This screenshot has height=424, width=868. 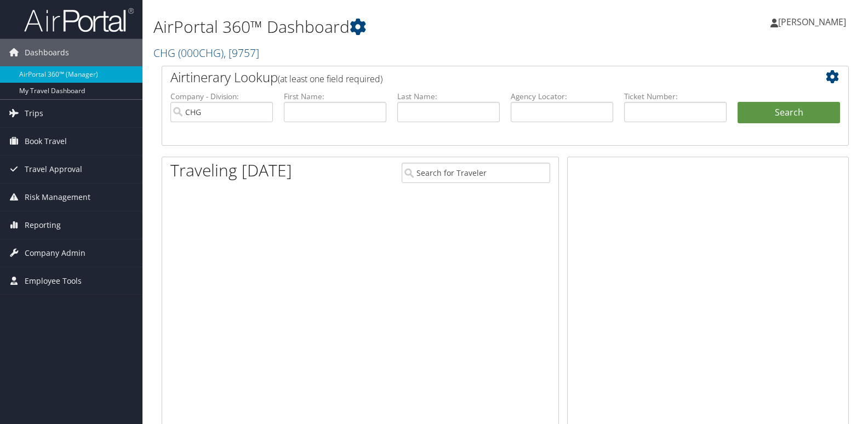 I want to click on span: Reporting, so click(x=43, y=225).